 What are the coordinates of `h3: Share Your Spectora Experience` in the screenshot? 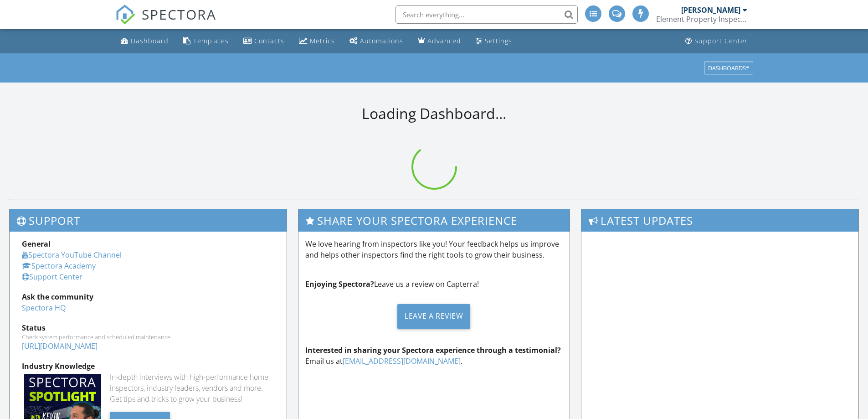 It's located at (434, 221).